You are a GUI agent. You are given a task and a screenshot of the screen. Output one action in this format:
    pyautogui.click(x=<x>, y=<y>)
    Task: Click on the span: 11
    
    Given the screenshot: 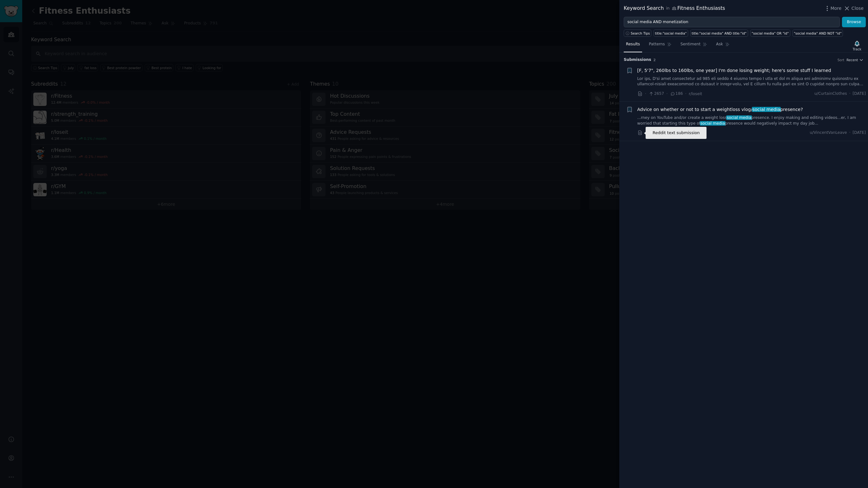 What is the action you would take?
    pyautogui.click(x=668, y=133)
    